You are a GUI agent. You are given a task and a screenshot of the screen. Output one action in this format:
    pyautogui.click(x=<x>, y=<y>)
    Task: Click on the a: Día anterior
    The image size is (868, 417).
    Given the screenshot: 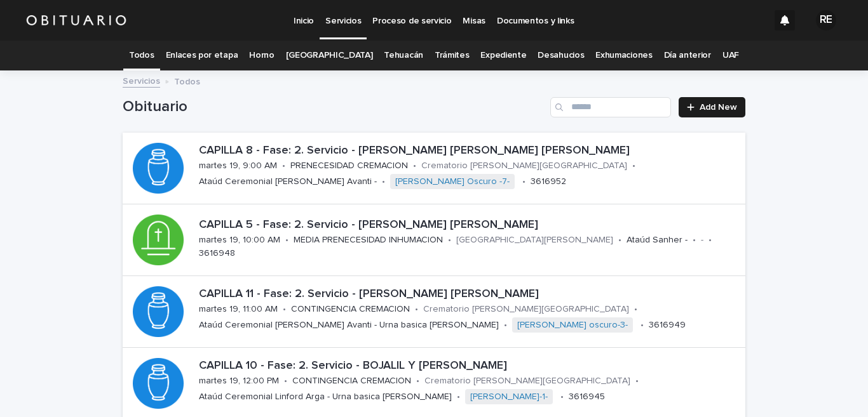 What is the action you would take?
    pyautogui.click(x=688, y=55)
    